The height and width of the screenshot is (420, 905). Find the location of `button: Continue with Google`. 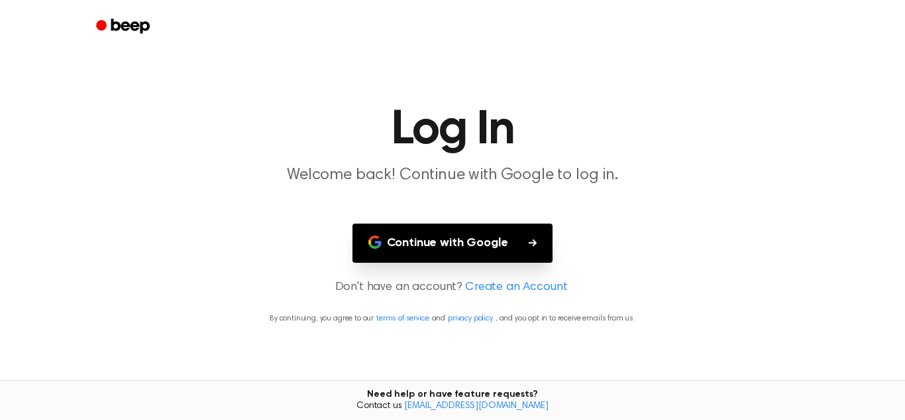

button: Continue with Google is located at coordinates (453, 243).